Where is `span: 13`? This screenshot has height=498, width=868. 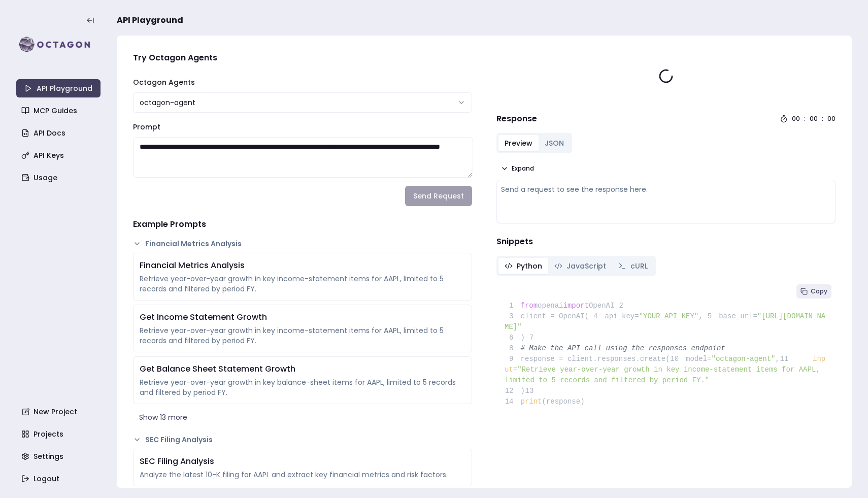
span: 13 is located at coordinates (533, 391).